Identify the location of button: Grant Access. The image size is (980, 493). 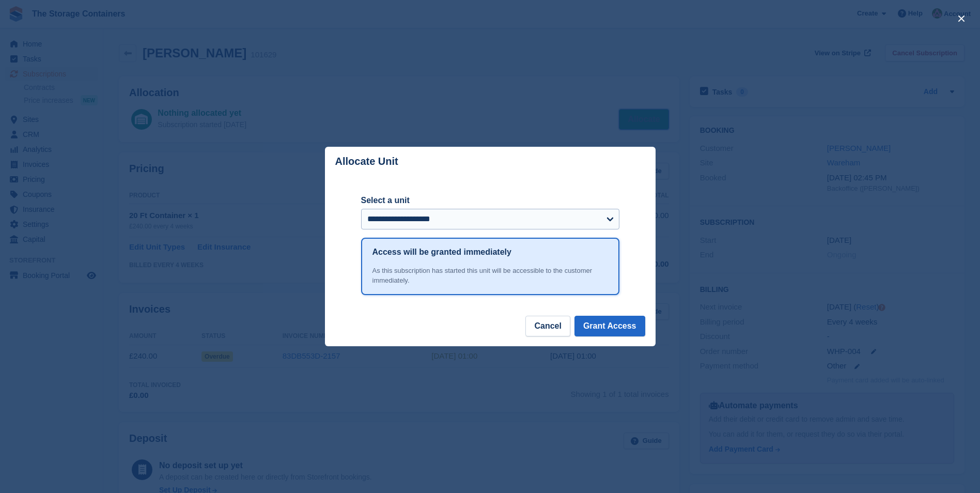
(610, 326).